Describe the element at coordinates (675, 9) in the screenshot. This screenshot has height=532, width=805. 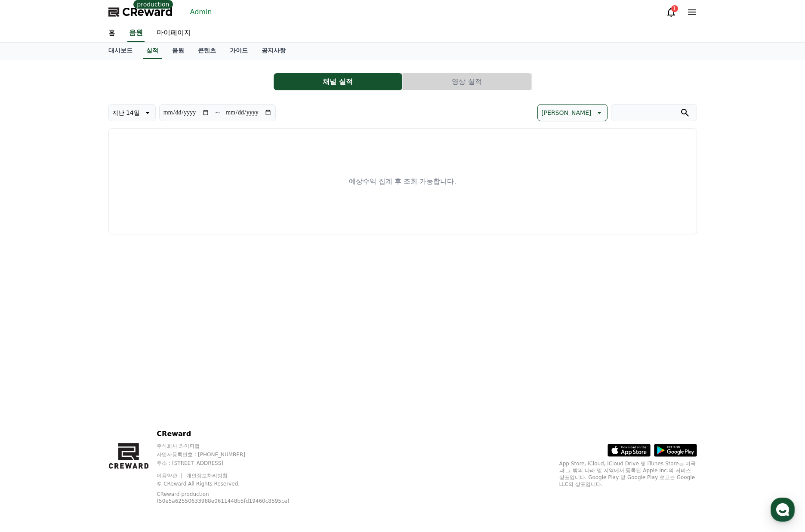
I see `div: 1` at that location.